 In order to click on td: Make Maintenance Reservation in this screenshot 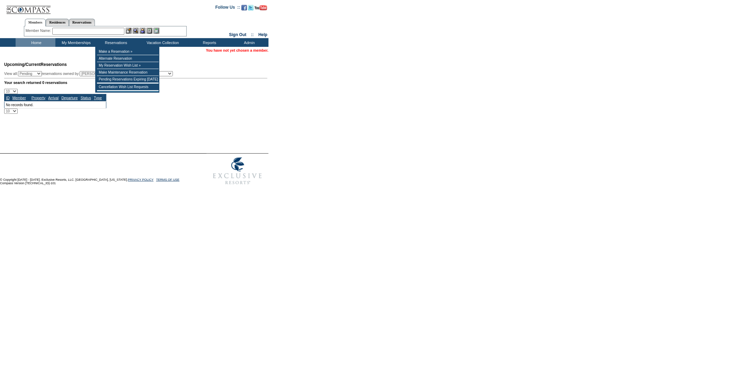, I will do `click(128, 72)`.